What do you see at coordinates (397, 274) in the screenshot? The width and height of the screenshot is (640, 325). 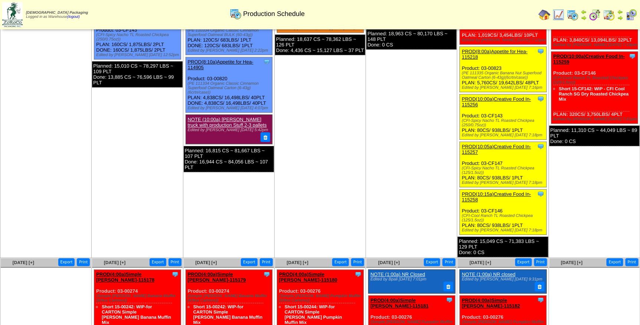 I see `a: NOTE (1:00a) NR Closed` at bounding box center [397, 274].